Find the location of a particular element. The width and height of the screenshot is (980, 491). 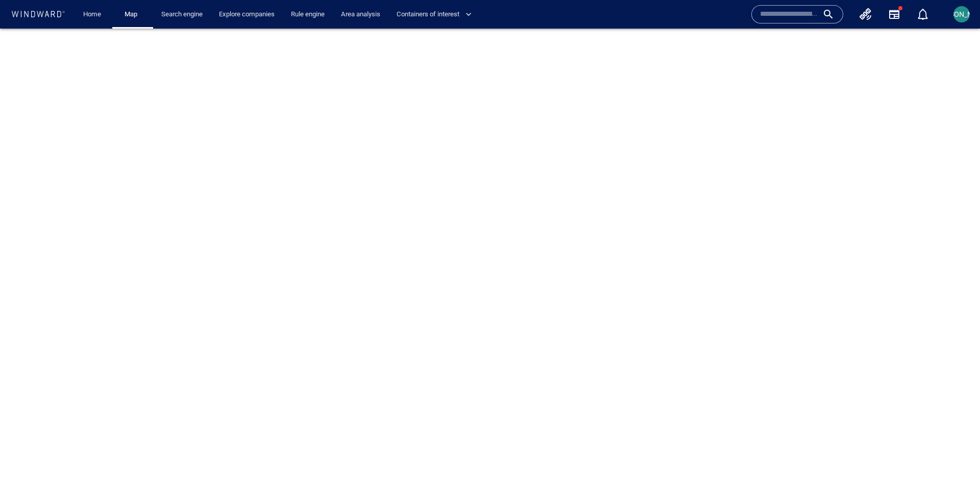

button: Home is located at coordinates (92, 14).